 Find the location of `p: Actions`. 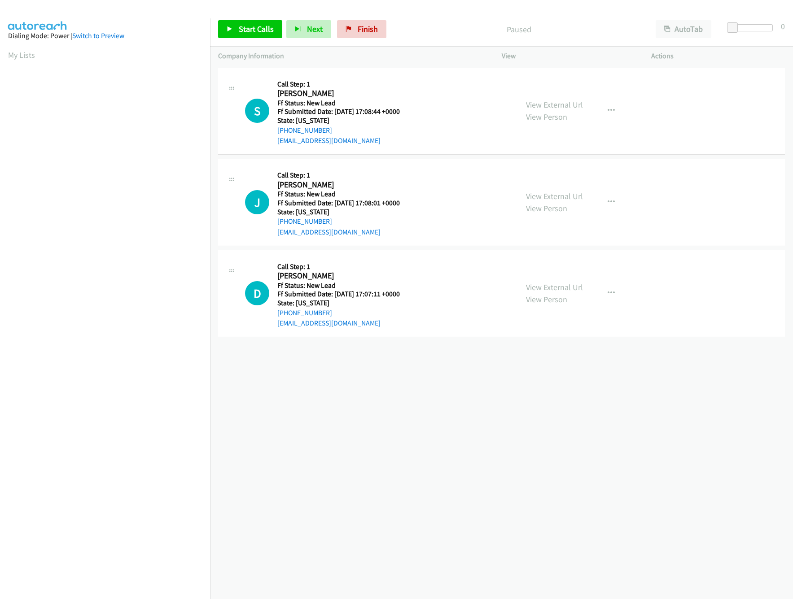

p: Actions is located at coordinates (718, 56).